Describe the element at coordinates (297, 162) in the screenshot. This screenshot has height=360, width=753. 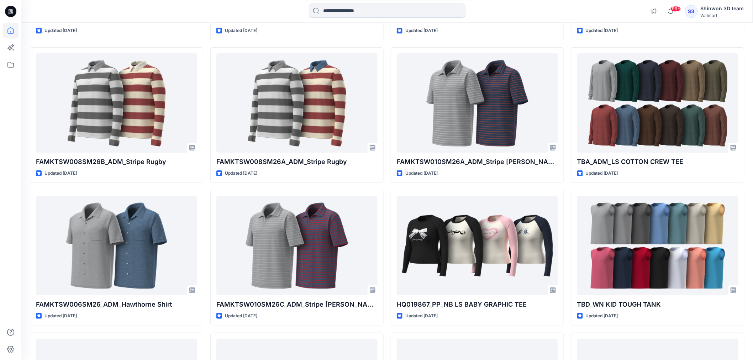
I see `p: FAMKTSW008SM26A_ADM_Stripe Rugby` at that location.